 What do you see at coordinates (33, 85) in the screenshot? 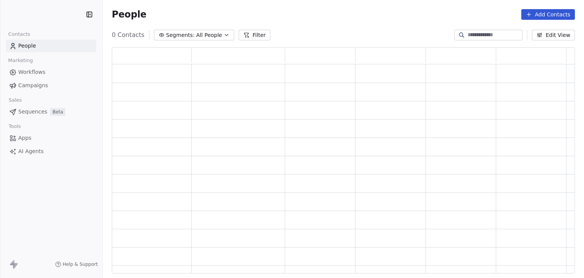
I see `span: Campaigns` at bounding box center [33, 85].